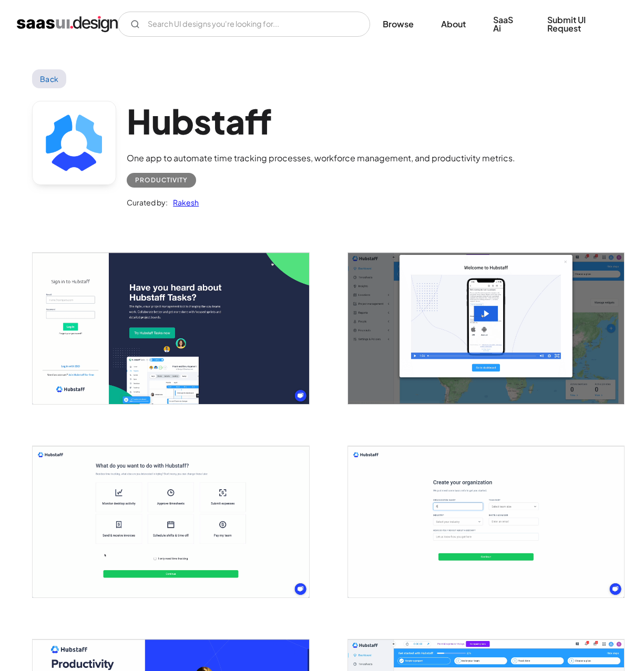 This screenshot has height=671, width=644. Describe the element at coordinates (486, 522) in the screenshot. I see `img: 645b36111bb20d6076712624_Hubstaff%20Time%20Tracking%20and%20Productivity%20Monitoring%20Tool%20Cr...` at that location.